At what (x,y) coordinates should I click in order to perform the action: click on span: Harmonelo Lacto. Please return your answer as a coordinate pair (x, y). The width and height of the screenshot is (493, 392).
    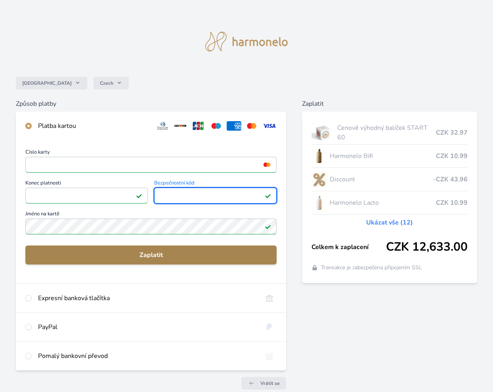
    Looking at the image, I should click on (382, 203).